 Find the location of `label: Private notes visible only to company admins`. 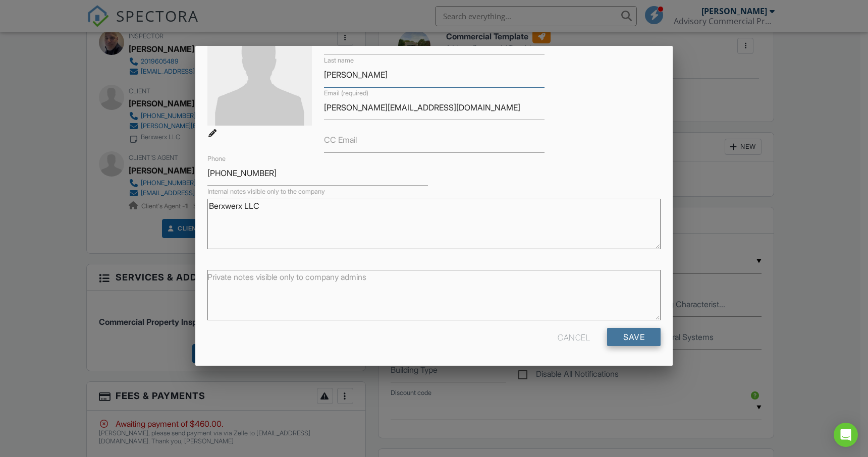

label: Private notes visible only to company admins is located at coordinates (287, 277).